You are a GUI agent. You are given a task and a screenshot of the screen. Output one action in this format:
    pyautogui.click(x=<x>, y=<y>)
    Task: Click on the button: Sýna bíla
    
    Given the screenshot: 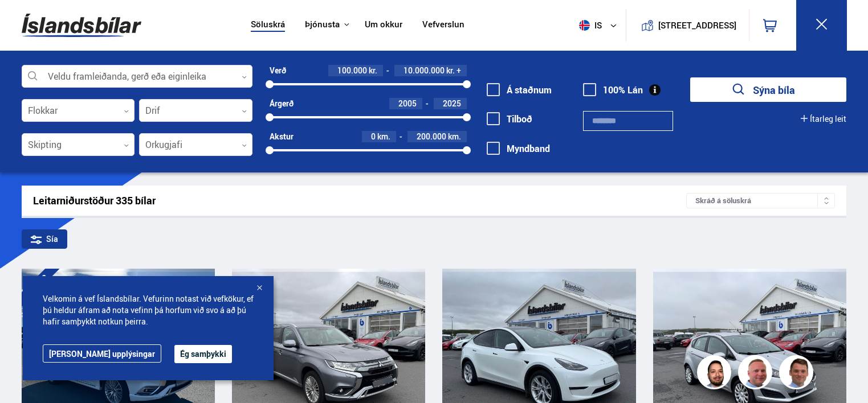 What is the action you would take?
    pyautogui.click(x=768, y=89)
    